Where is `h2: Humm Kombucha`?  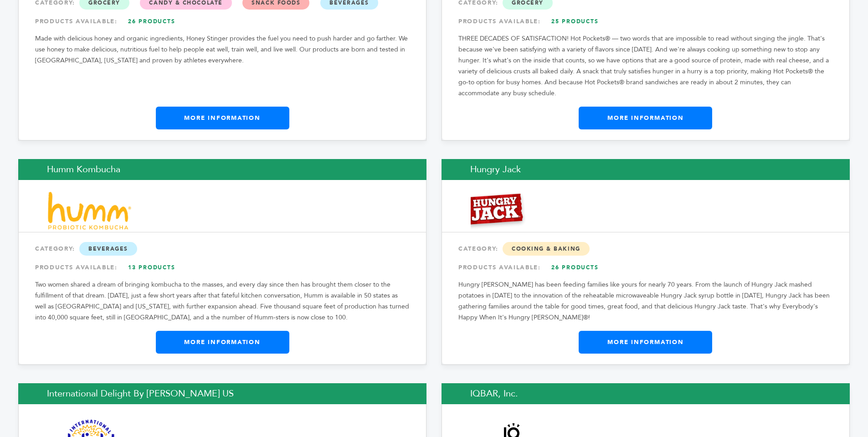
h2: Humm Kombucha is located at coordinates (222, 169).